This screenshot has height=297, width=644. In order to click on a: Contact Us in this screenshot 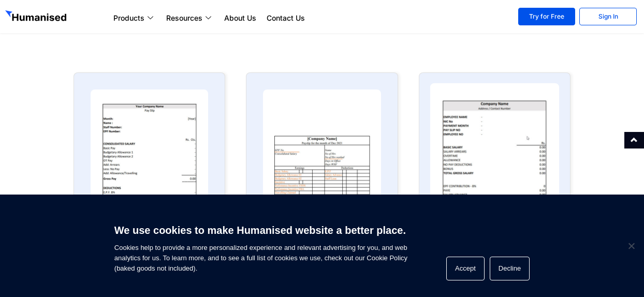, I will do `click(285, 18)`.